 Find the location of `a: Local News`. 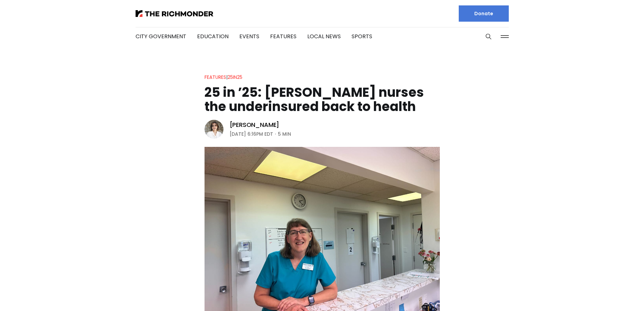

a: Local News is located at coordinates (324, 36).